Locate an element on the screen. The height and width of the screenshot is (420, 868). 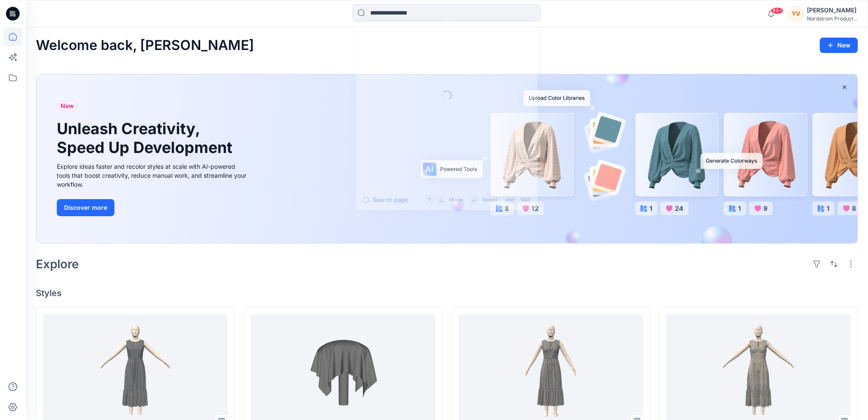
div: Nordstrom Product... is located at coordinates (832, 19).